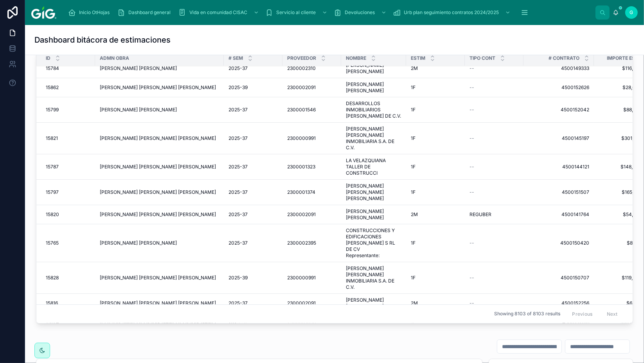  I want to click on a: 15828, so click(68, 278).